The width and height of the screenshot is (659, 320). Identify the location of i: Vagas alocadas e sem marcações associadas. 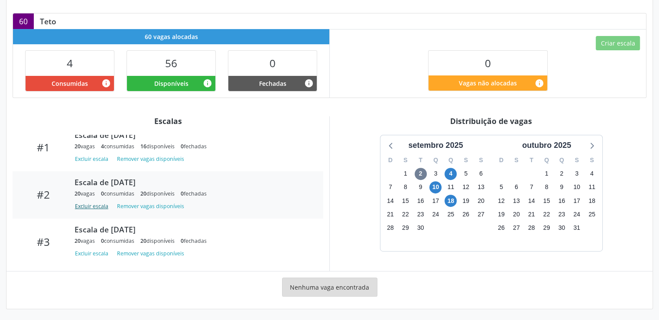
(208, 83).